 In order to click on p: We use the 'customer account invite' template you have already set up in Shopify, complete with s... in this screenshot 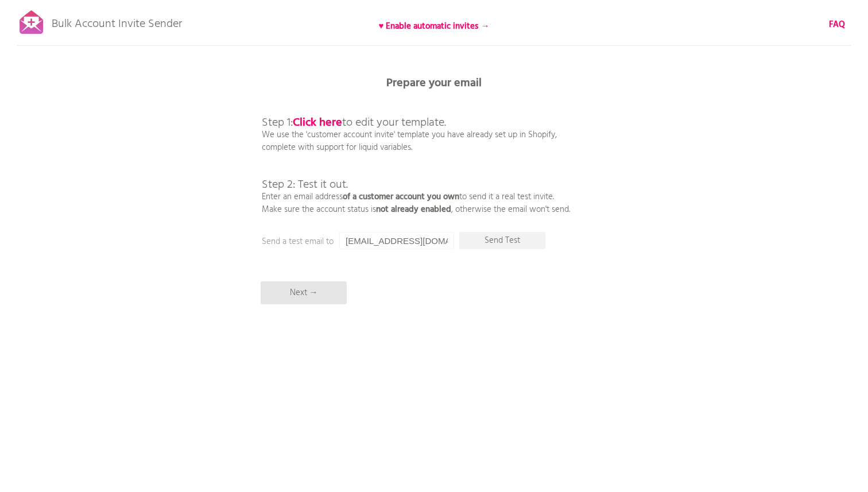, I will do `click(416, 154)`.